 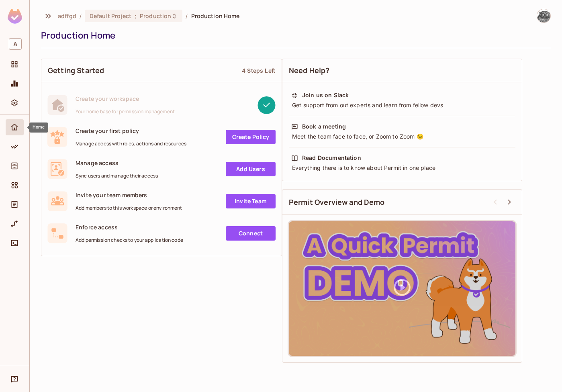 What do you see at coordinates (125, 98) in the screenshot?
I see `span: Create your workspace` at bounding box center [125, 98].